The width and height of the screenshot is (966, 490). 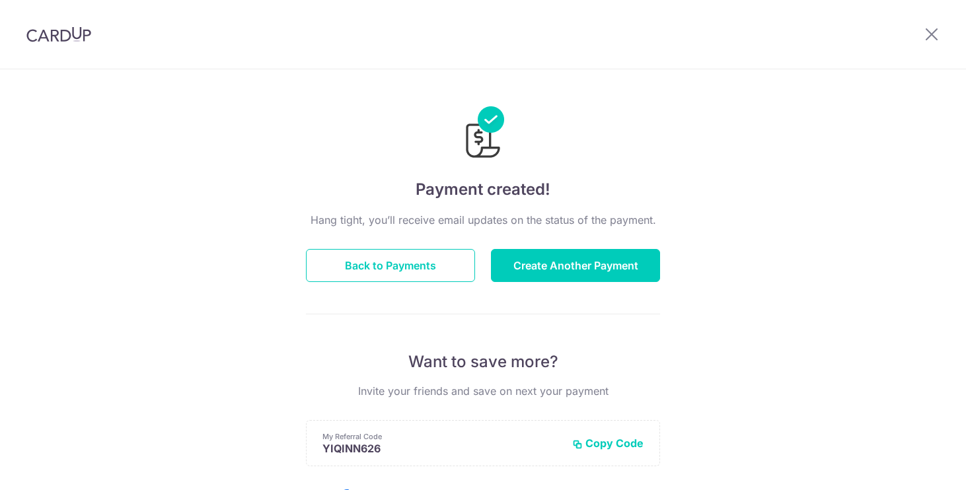 I want to click on p: Hang tight, you’ll receive email updates on the status of the payment., so click(x=483, y=220).